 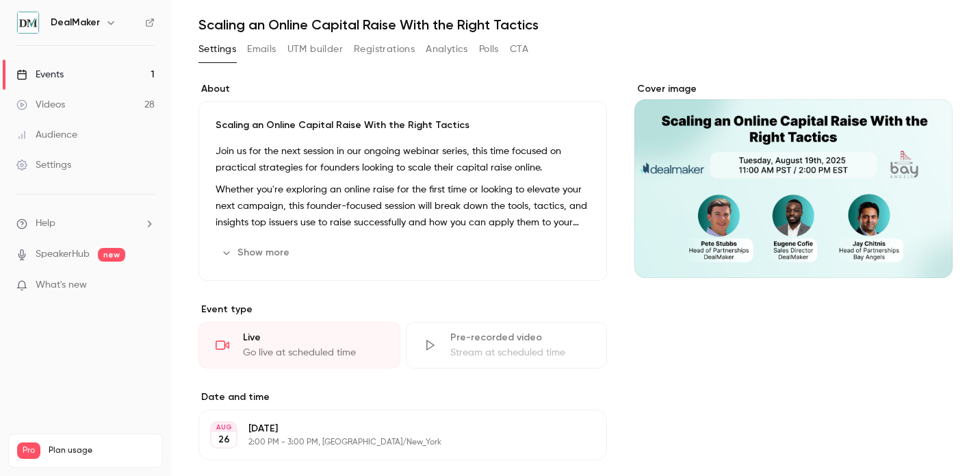 What do you see at coordinates (402, 206) in the screenshot?
I see `p: Whether you're exploring an online raise for the first time or looking to elevate your next campa...` at bounding box center [402, 206].